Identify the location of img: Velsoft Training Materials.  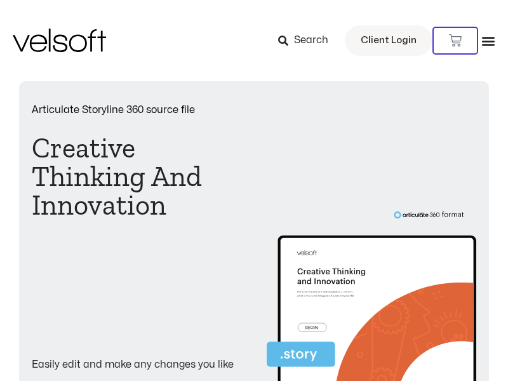
(59, 40).